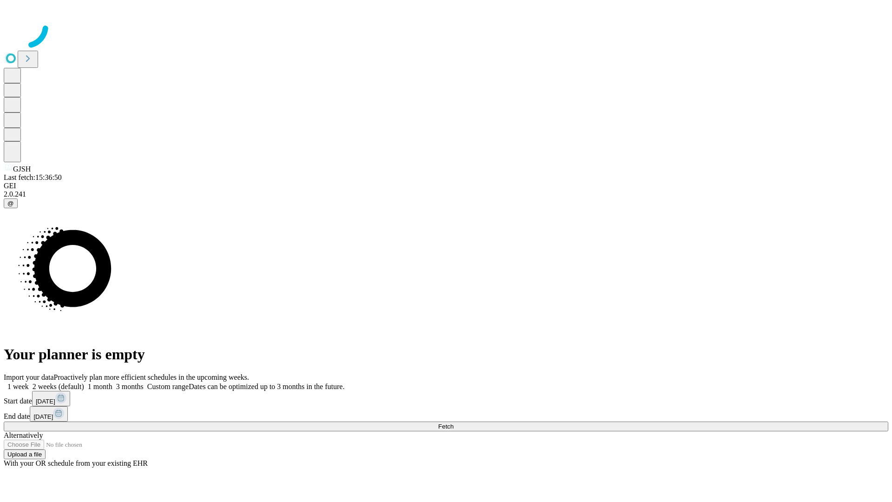  I want to click on span: 2 weeks (default), so click(58, 386).